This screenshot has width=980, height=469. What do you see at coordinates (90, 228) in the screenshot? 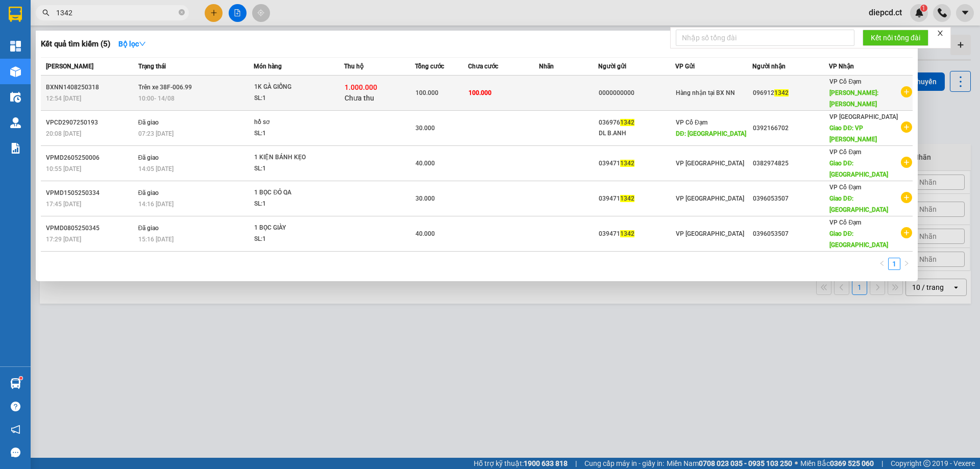
I see `div: VPMD0805250345` at bounding box center [90, 228].